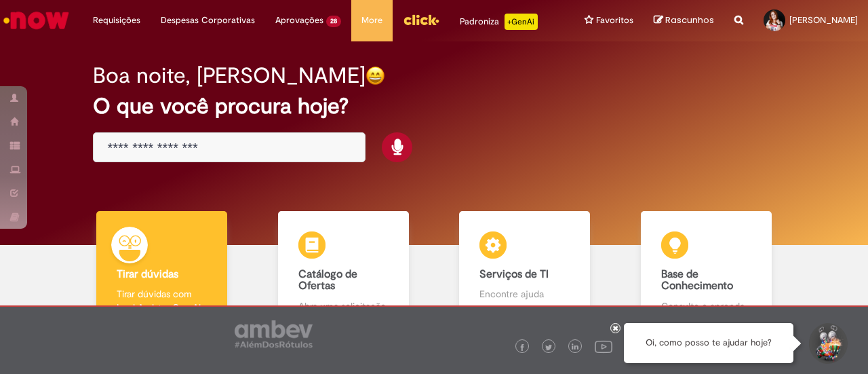  What do you see at coordinates (334, 21) in the screenshot?
I see `span: 28` at bounding box center [334, 21].